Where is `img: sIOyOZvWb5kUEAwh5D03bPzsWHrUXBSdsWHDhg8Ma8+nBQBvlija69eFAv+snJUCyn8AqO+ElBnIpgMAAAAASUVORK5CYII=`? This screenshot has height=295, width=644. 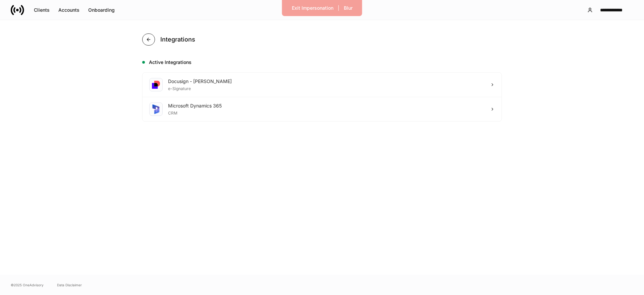
img: sIOyOZvWb5kUEAwh5D03bPzsWHrUXBSdsWHDhg8Ma8+nBQBvlija69eFAv+snJUCyn8AqO+ElBnIpgMAAAAASUVORK5CYII= is located at coordinates (156, 109).